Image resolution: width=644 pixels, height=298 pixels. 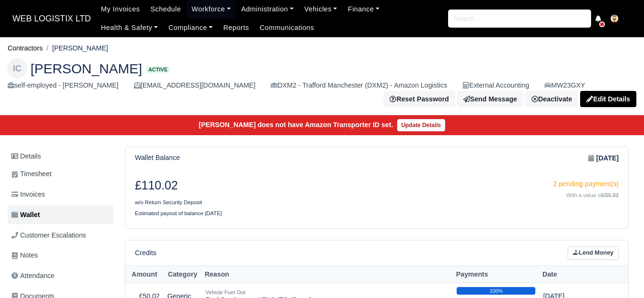 I want to click on a: Reports, so click(x=236, y=27).